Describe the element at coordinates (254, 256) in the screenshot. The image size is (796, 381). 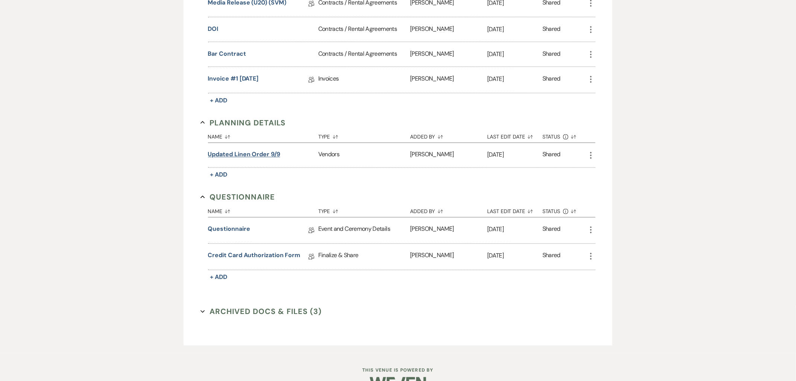
I see `a: Credit Card Authorization Form` at that location.